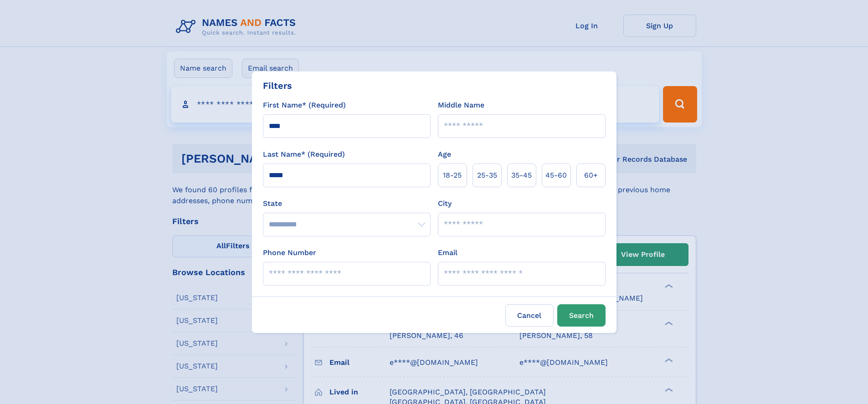 The height and width of the screenshot is (404, 868). I want to click on label: State, so click(346, 204).